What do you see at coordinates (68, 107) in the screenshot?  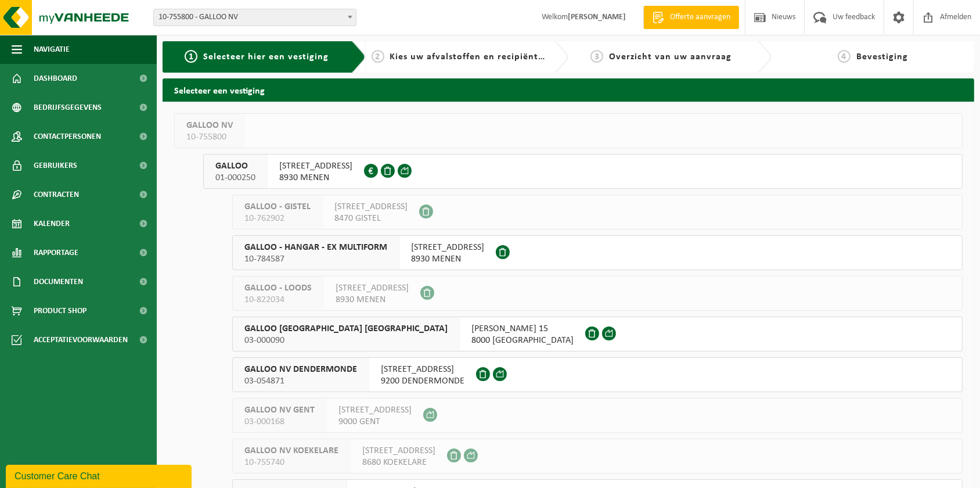 I see `span: Bedrijfsgegevens` at bounding box center [68, 107].